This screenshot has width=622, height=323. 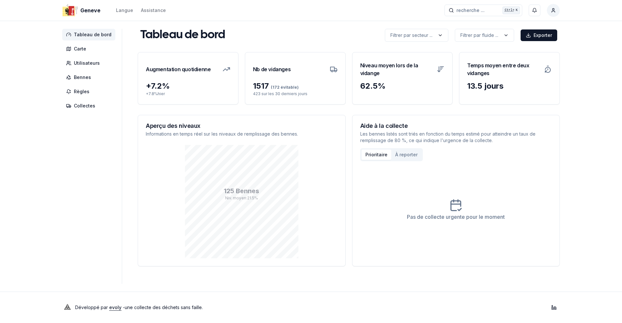 I want to click on a: Carte, so click(x=90, y=49).